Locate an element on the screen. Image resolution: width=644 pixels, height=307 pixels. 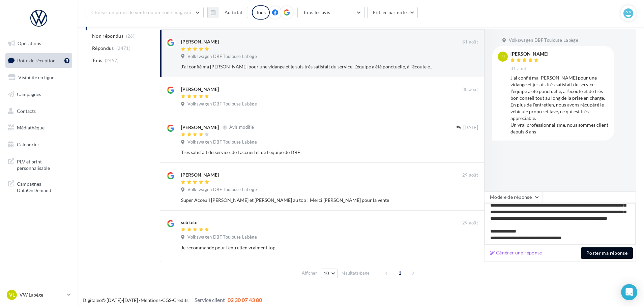
button: Filtrer par note is located at coordinates (393, 12).